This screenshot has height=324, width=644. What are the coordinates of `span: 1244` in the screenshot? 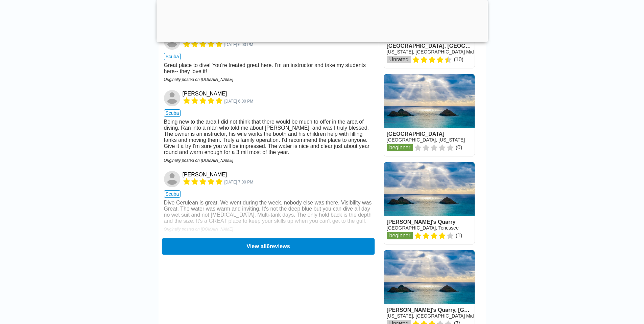 It's located at (239, 101).